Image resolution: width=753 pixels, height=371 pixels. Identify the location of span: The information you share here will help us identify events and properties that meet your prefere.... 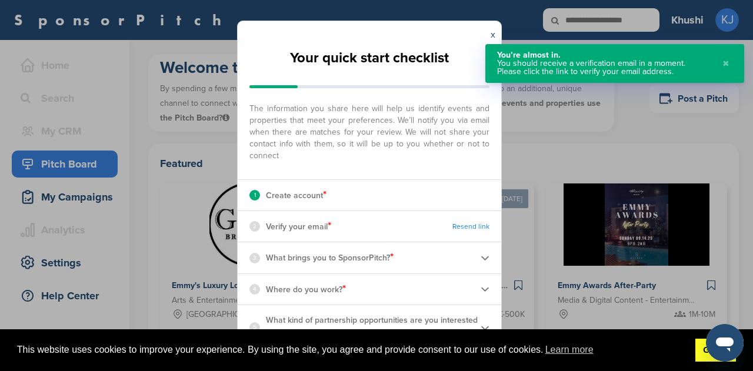
(369, 129).